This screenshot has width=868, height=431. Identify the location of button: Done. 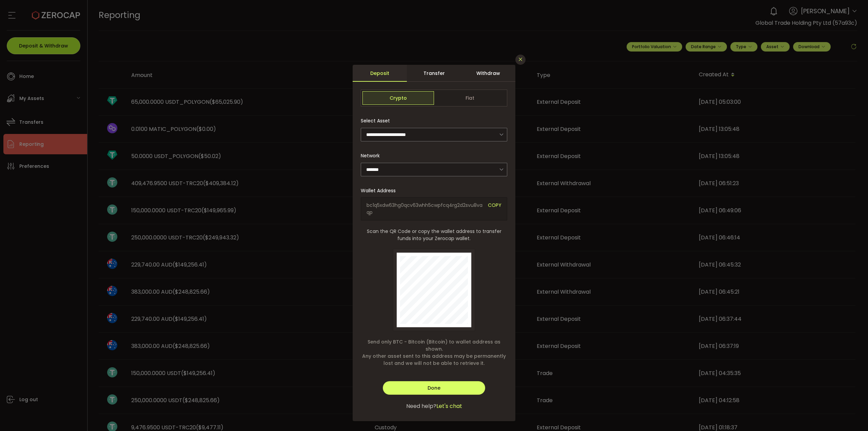
(434, 388).